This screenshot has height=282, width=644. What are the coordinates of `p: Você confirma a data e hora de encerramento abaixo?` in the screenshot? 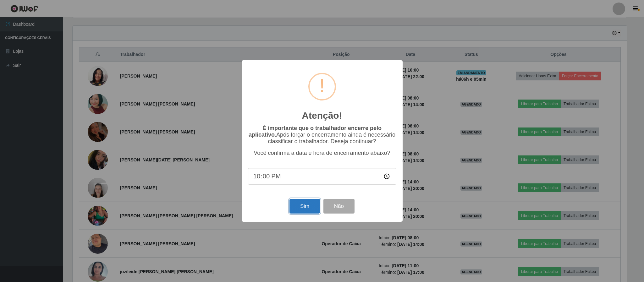 It's located at (322, 153).